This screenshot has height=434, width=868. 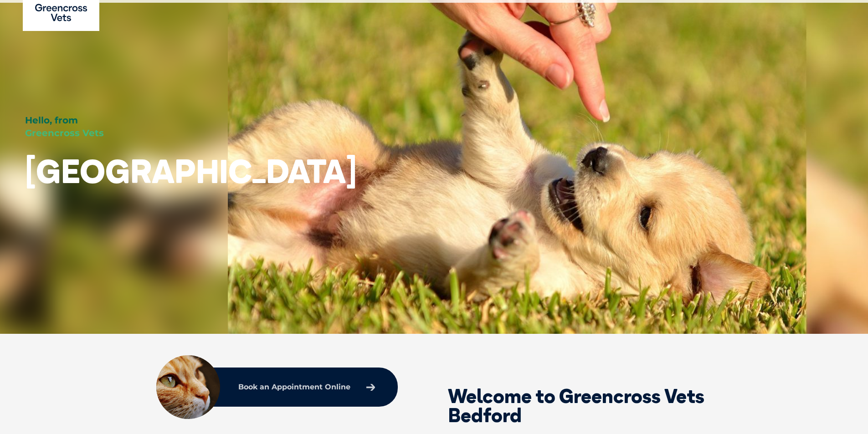 I want to click on h2: Welcome to Greencross Vets Bedford, so click(x=579, y=406).